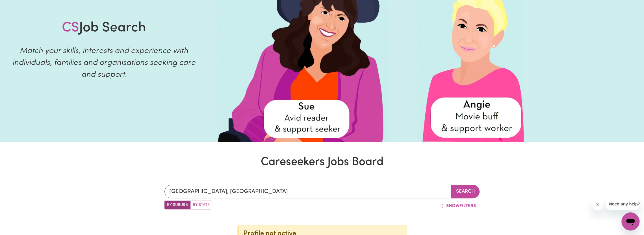 This screenshot has width=644, height=235. I want to click on button: ShowFilters, so click(458, 206).